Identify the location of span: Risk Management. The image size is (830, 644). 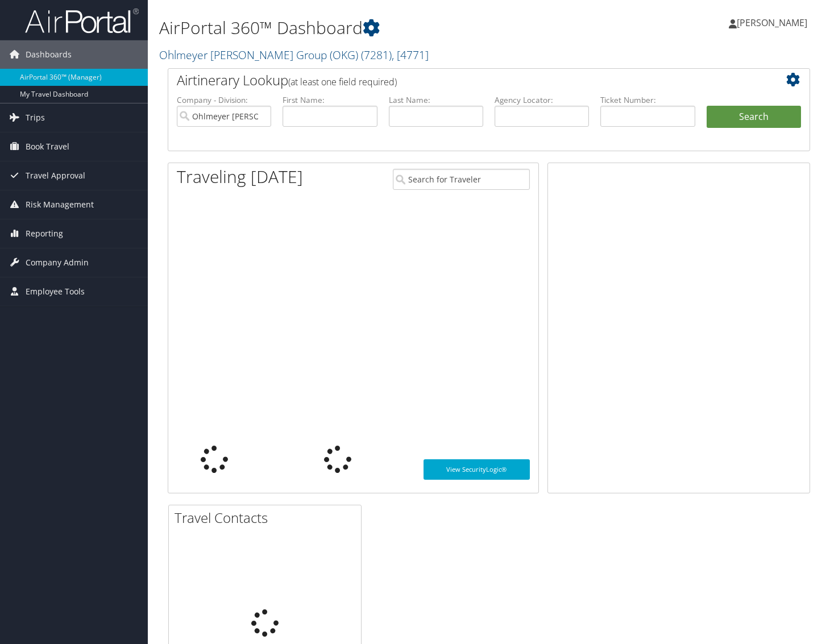
(60, 204).